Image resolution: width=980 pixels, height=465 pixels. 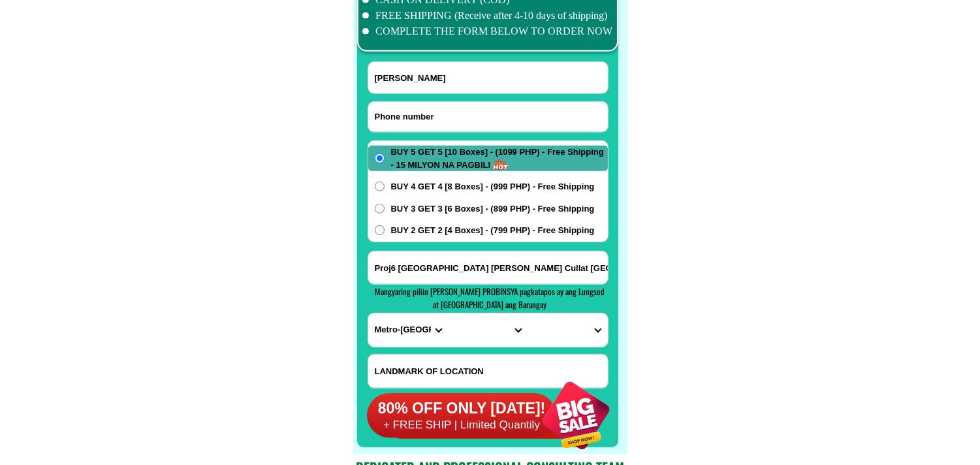 What do you see at coordinates (379, 186) in the screenshot?
I see `input: BUY 4 GET 4 [8 Boxes] - (999 PHP) - Free Shipping` at bounding box center [379, 186].